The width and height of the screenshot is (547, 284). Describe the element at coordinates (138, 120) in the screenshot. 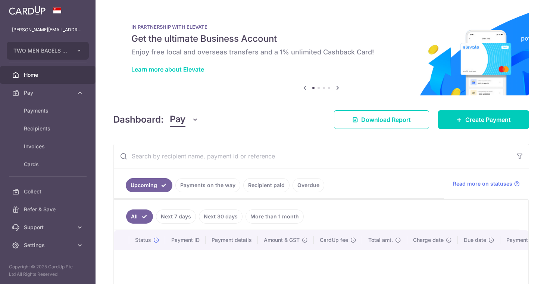

I see `h4: Dashboard:` at that location.